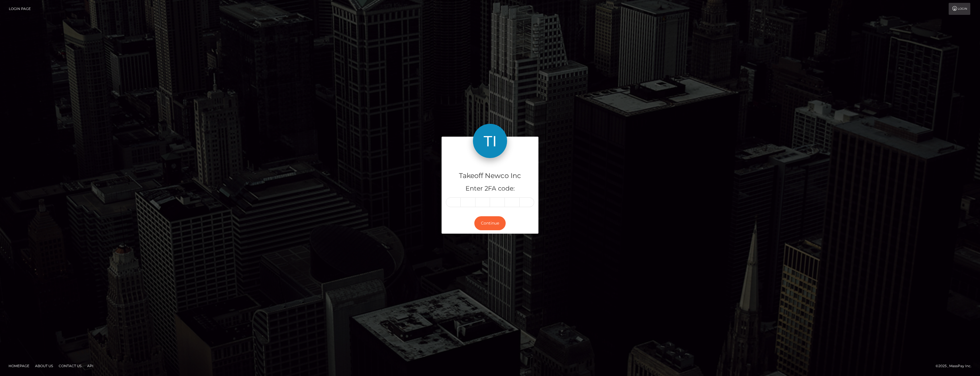 The width and height of the screenshot is (980, 376). Describe the element at coordinates (960, 9) in the screenshot. I see `a: Login` at that location.